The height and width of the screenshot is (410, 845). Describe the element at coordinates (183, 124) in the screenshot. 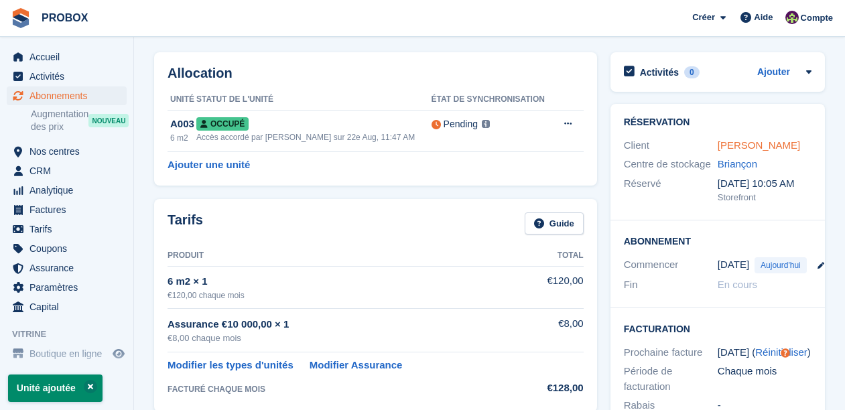

I see `div: A003` at that location.